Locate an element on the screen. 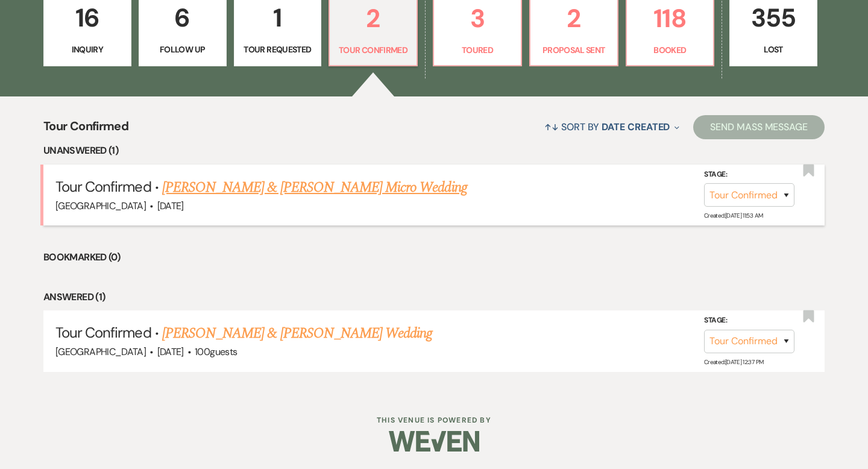 This screenshot has height=469, width=868. p: Follow Up is located at coordinates (183, 50).